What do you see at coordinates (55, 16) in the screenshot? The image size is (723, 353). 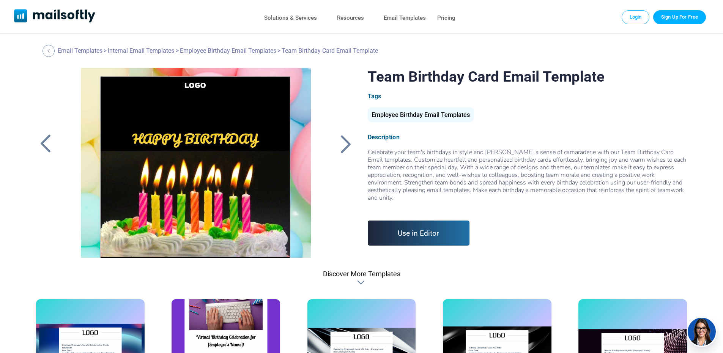 I see `a: Mailsoftly` at bounding box center [55, 16].